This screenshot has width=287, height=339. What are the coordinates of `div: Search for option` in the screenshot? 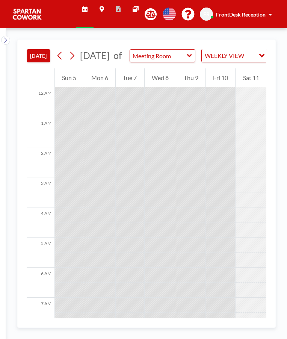 It's located at (234, 56).